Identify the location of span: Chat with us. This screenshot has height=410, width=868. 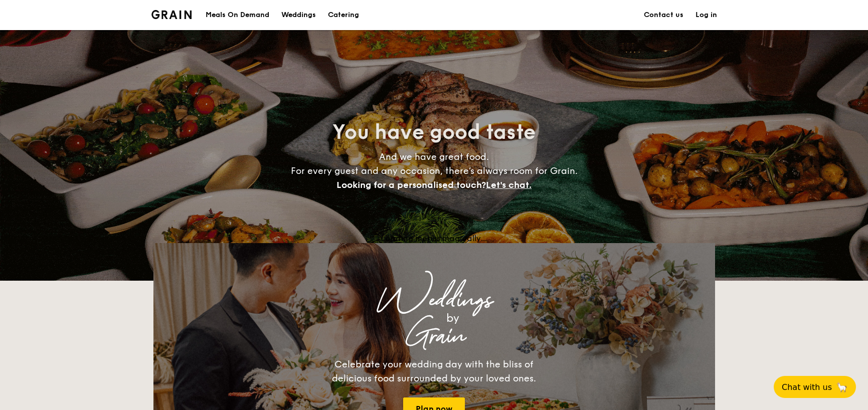
(807, 387).